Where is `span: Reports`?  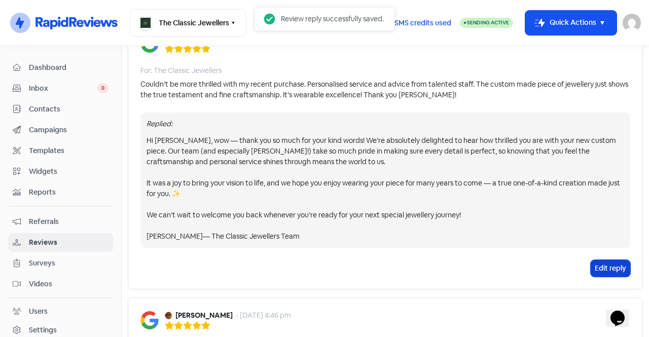 span: Reports is located at coordinates (68, 192).